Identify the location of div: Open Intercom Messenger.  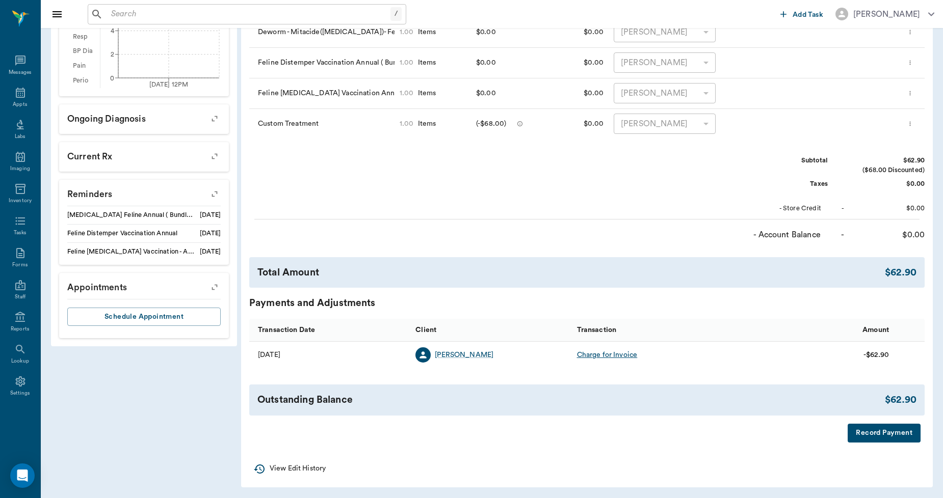
(22, 476).